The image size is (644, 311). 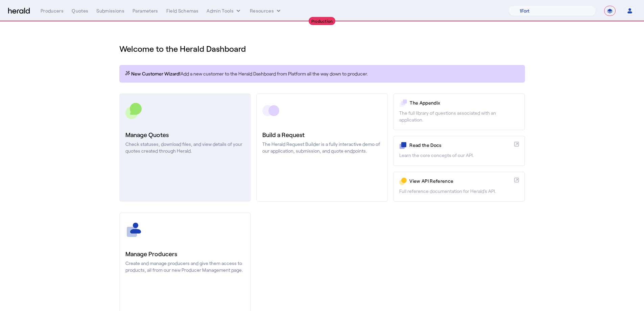 I want to click on div: Producers, so click(x=52, y=11).